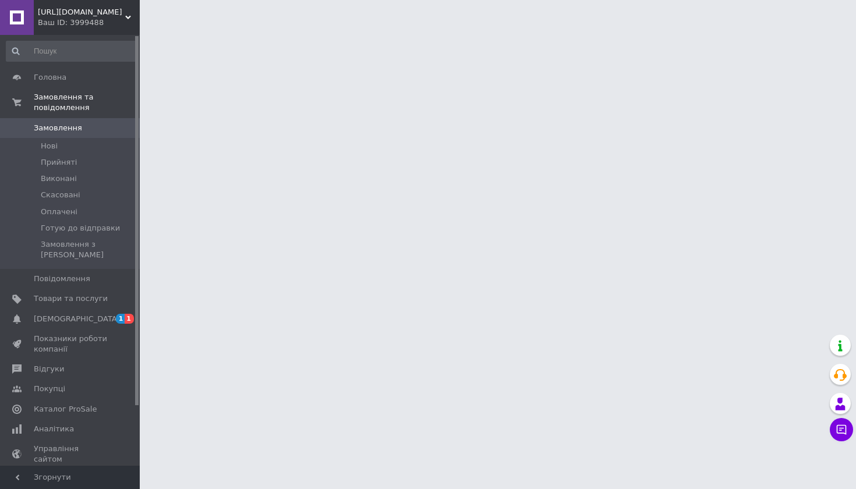 The height and width of the screenshot is (489, 856). Describe the element at coordinates (59, 179) in the screenshot. I see `span: Виконані` at that location.